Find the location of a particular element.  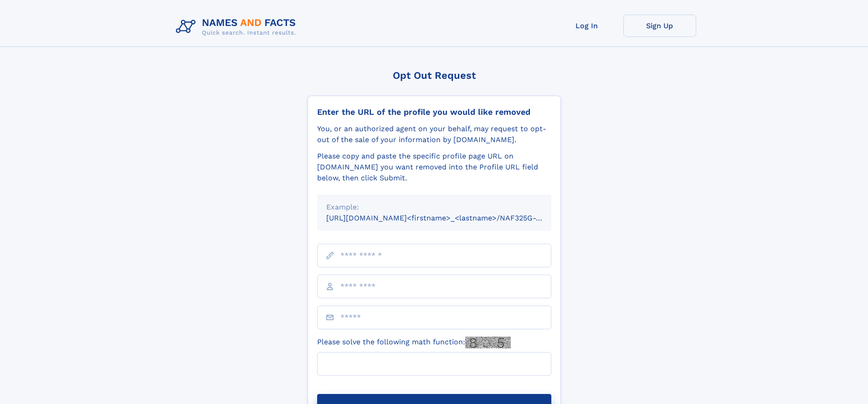

div: Enter the URL of the profile you would like removed is located at coordinates (434, 112).